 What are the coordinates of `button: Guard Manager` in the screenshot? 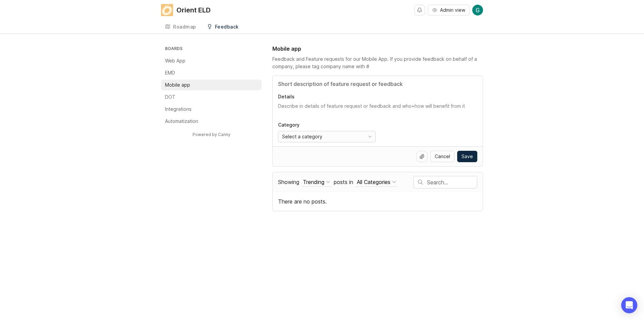 It's located at (478, 10).